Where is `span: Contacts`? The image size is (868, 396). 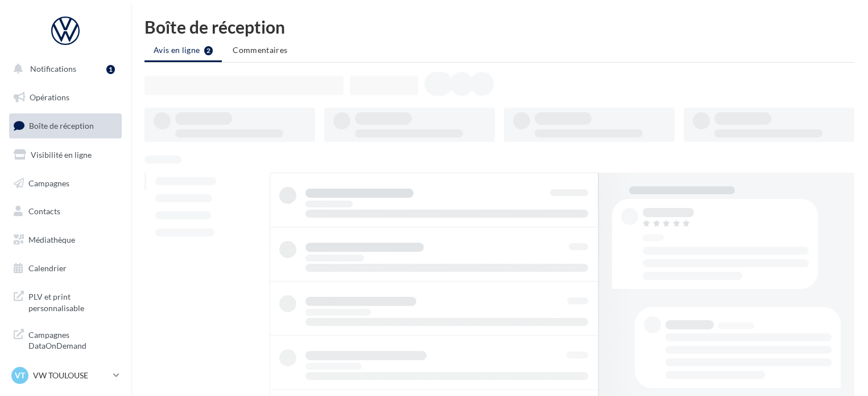 span: Contacts is located at coordinates (44, 211).